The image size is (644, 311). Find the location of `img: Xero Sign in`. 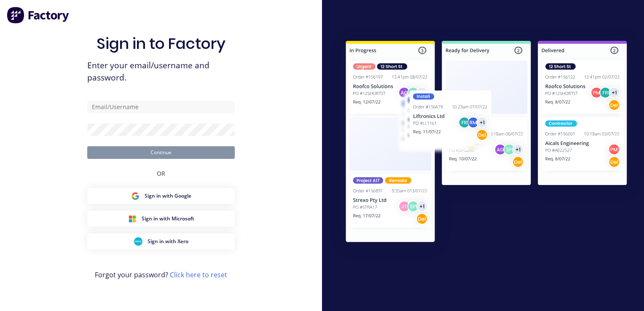

img: Xero Sign in is located at coordinates (138, 242).